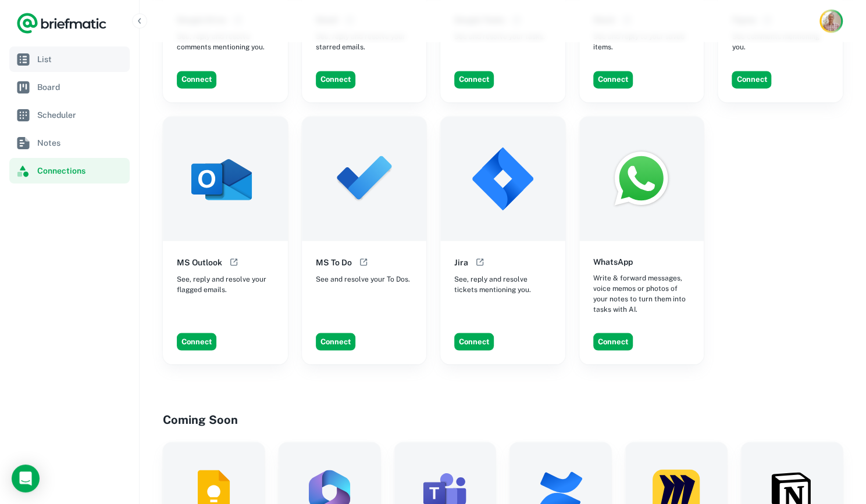  What do you see at coordinates (26, 478) in the screenshot?
I see `div: Open Intercom Messenger` at bounding box center [26, 478].